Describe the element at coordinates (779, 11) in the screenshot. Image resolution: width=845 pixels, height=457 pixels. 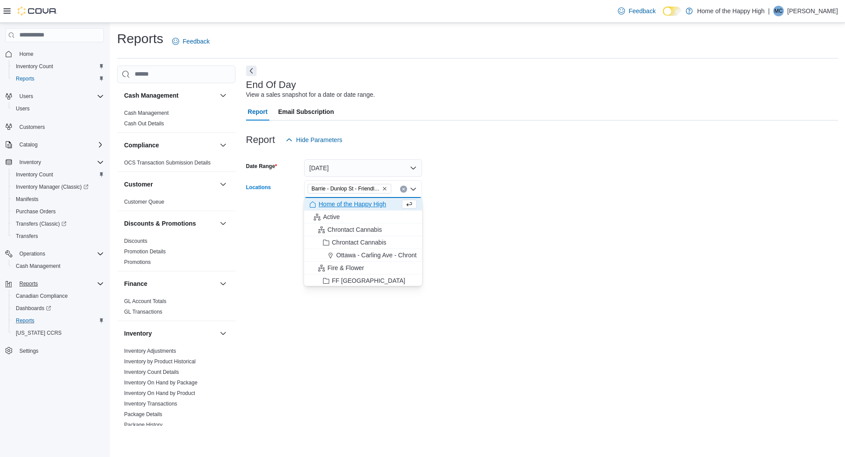
I see `span: MC` at that location.